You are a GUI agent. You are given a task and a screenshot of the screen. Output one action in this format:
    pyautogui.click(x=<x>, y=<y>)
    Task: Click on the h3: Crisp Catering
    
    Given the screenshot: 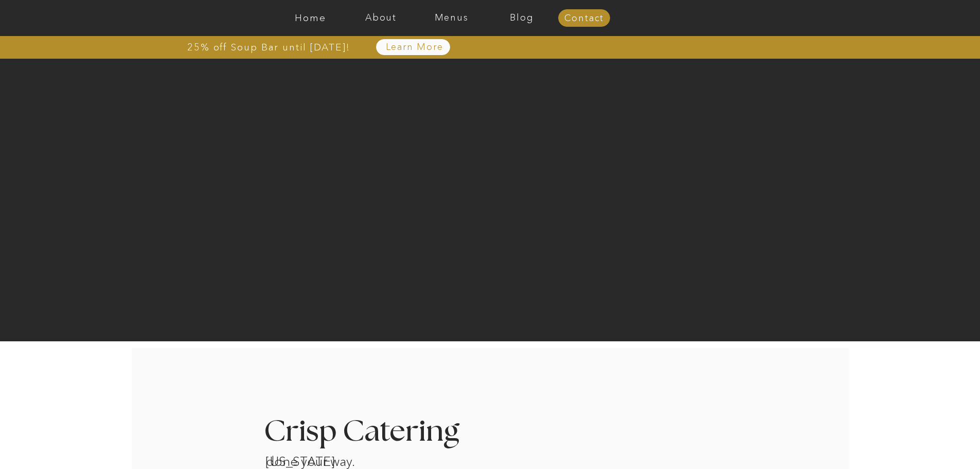 What is the action you would take?
    pyautogui.click(x=374, y=432)
    